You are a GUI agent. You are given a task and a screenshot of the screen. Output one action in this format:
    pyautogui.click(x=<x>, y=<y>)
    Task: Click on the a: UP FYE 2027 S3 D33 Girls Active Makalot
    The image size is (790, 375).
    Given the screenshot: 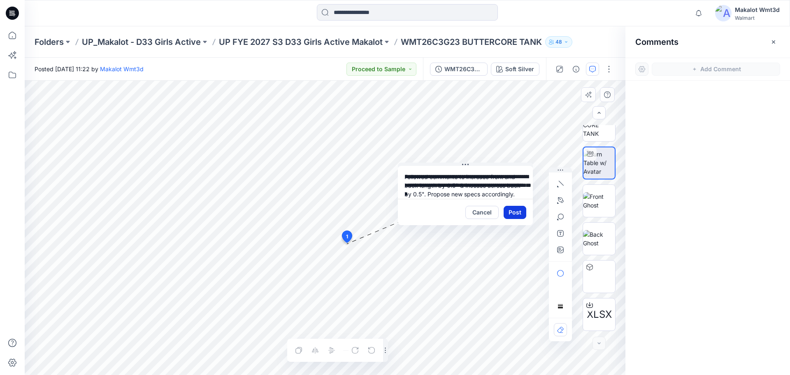 What is the action you would take?
    pyautogui.click(x=301, y=42)
    